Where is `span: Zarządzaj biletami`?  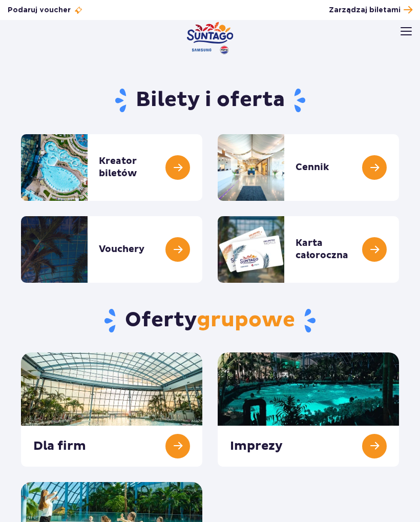 span: Zarządzaj biletami is located at coordinates (364, 10).